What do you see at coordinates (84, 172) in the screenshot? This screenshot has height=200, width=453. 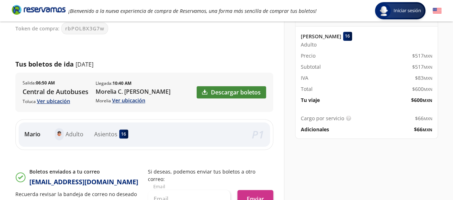 I see `p: Boletos enviados a tu correo` at bounding box center [84, 172].